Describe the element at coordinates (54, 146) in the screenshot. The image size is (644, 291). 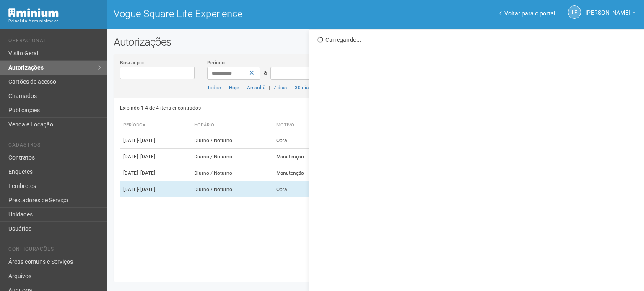
I see `li: Cadastros` at that location.